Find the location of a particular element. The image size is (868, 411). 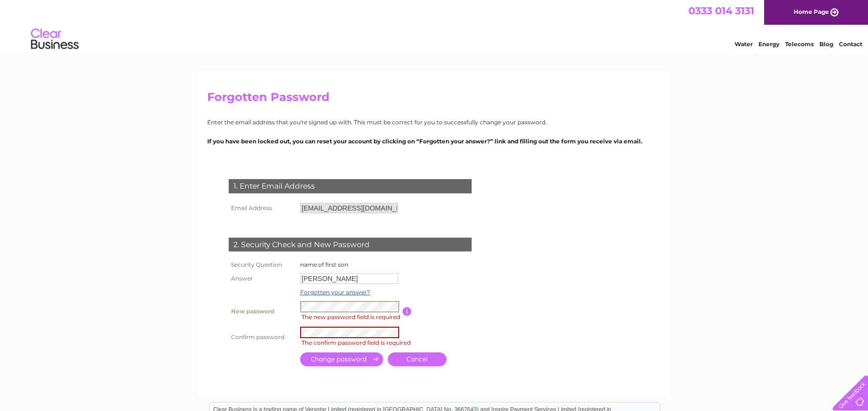

th: Answer is located at coordinates (262, 279).